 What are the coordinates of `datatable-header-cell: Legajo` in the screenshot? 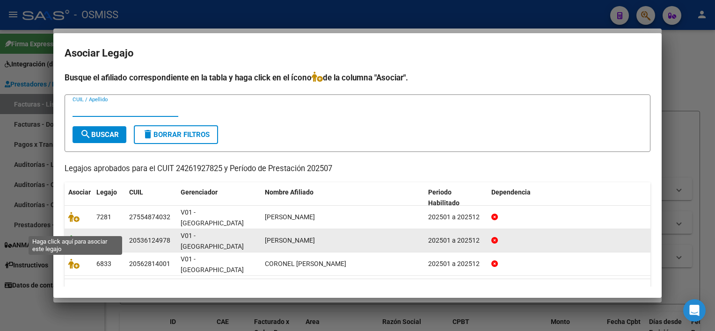 It's located at (109, 198).